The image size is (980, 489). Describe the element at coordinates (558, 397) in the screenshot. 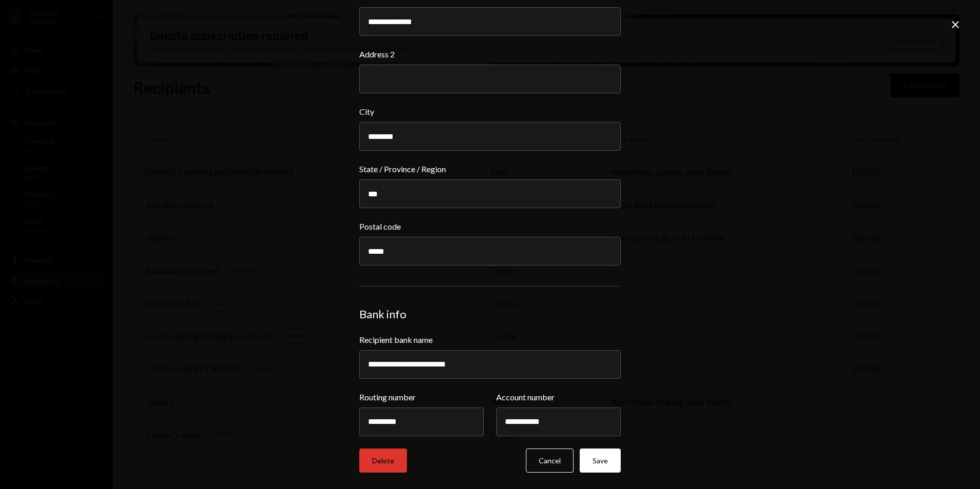

I see `label: Account number` at that location.